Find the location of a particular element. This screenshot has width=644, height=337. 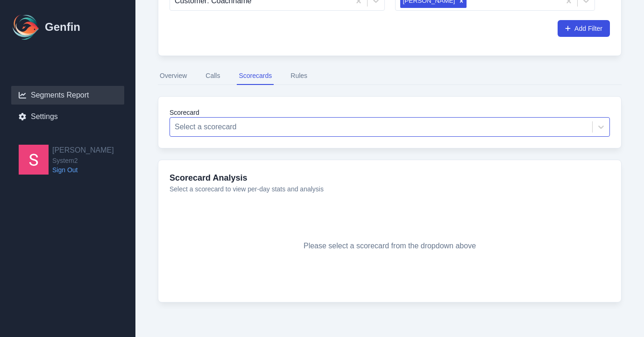

button: Calls is located at coordinates (213, 76).